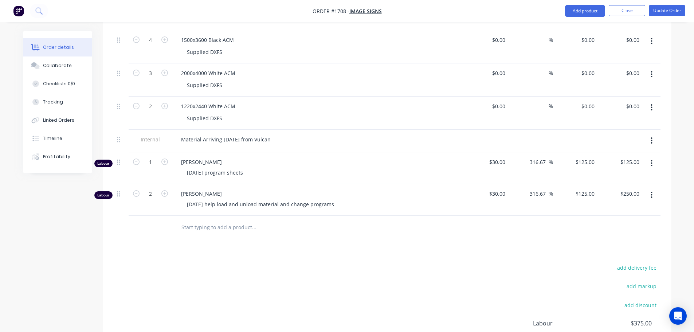 The width and height of the screenshot is (694, 332). I want to click on button: Tracking, so click(58, 102).